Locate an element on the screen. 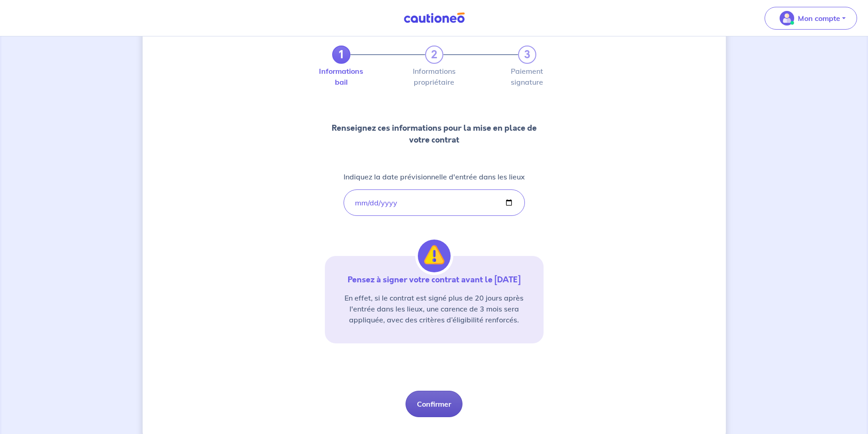 Image resolution: width=868 pixels, height=434 pixels. img: illu_alert.svg is located at coordinates (434, 257).